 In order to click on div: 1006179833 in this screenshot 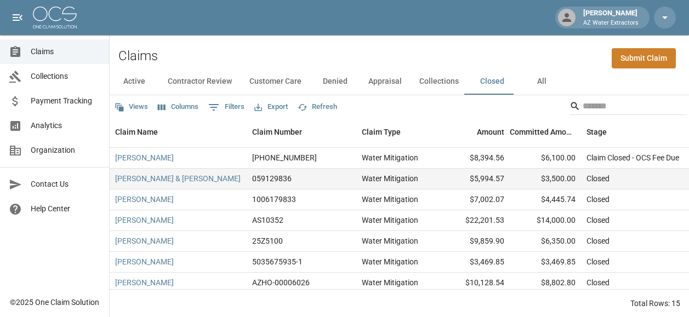, I will do `click(274, 199)`.